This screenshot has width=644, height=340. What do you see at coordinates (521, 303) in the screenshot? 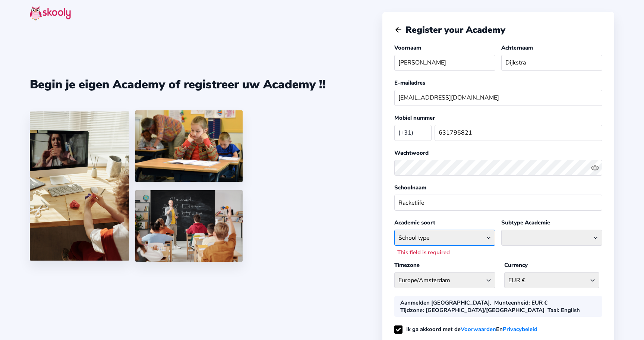
I see `div: : EUR €` at bounding box center [521, 303].